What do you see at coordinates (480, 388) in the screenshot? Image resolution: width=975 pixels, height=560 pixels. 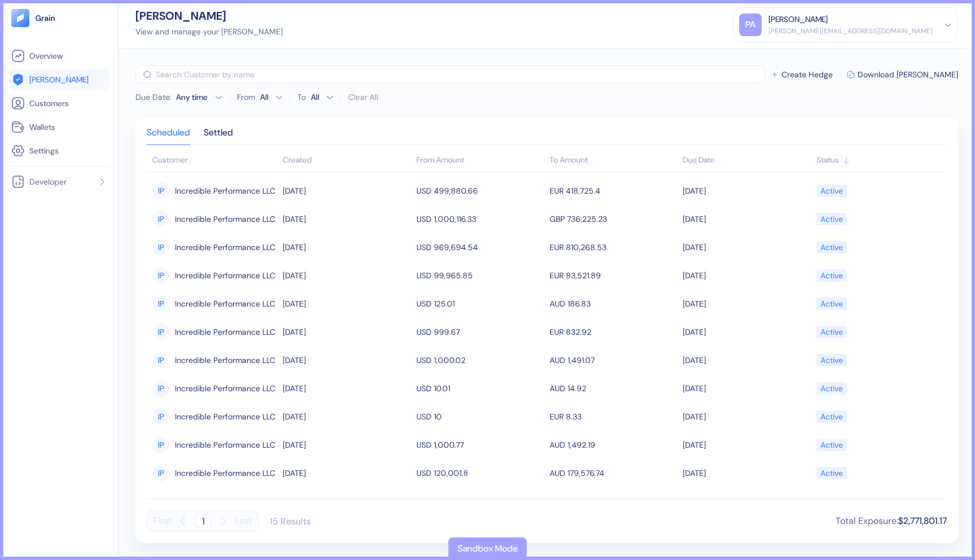 I see `td: USD 10.01` at bounding box center [480, 388].